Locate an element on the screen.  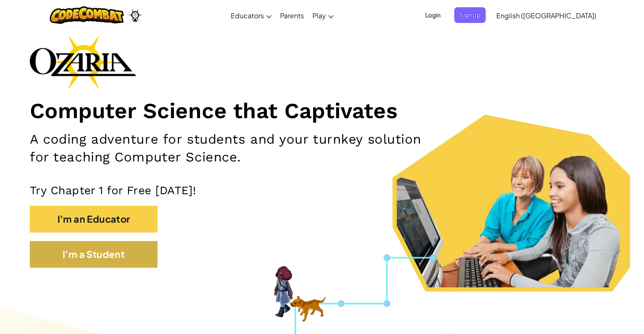
img: Ozaria is located at coordinates (135, 15).